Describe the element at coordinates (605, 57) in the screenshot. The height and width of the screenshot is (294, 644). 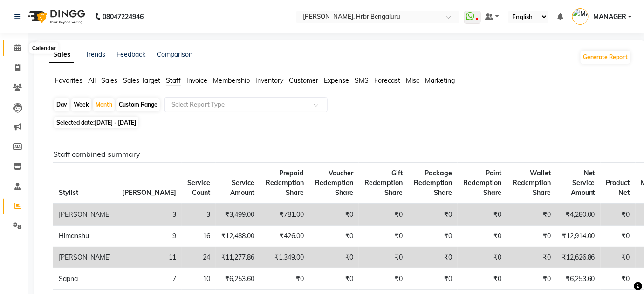
I see `button: Generate Report` at that location.